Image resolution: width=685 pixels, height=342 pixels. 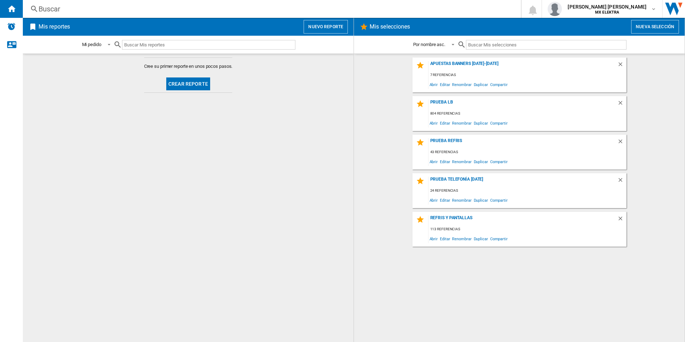 What do you see at coordinates (522, 220) in the screenshot?
I see `div: refris y pantallas` at bounding box center [522, 220].